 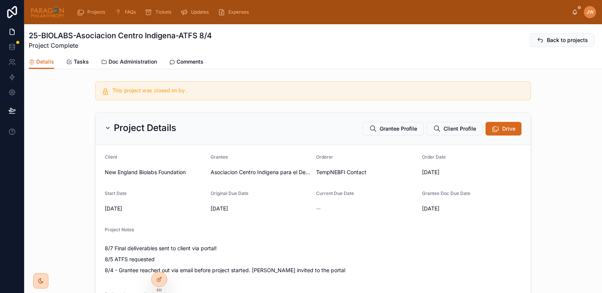 What do you see at coordinates (393, 129) in the screenshot?
I see `button: Grantee Profile` at bounding box center [393, 129].